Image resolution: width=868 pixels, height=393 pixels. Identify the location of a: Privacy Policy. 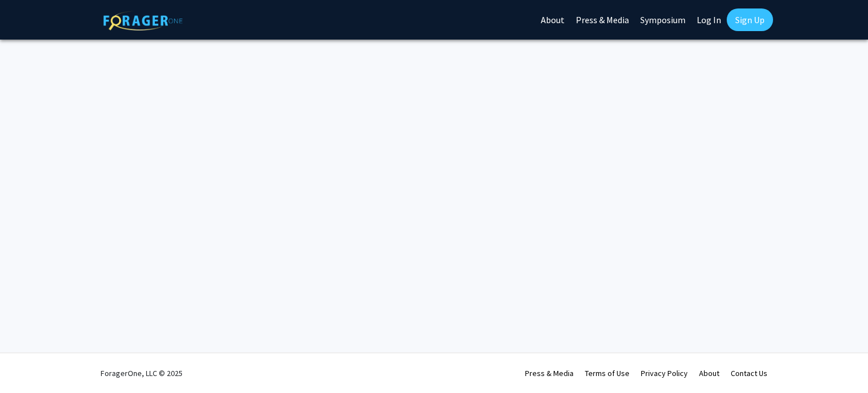
(664, 373).